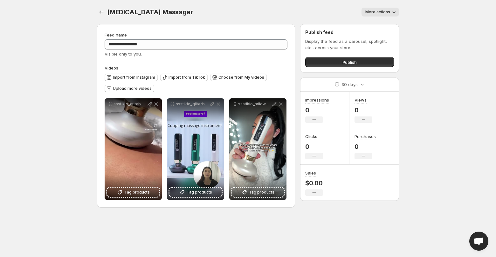 Image resolution: width=496 pixels, height=257 pixels. I want to click on button: Import from Instagram, so click(131, 78).